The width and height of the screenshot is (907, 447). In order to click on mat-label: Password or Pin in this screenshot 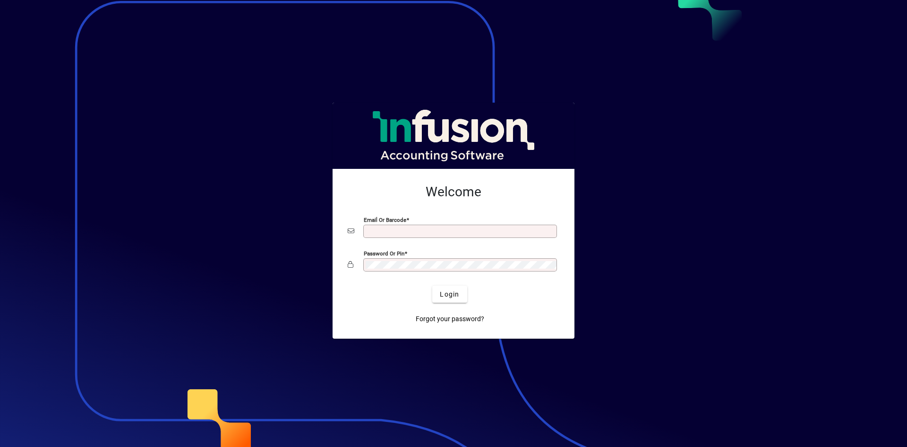, I will do `click(384, 253)`.